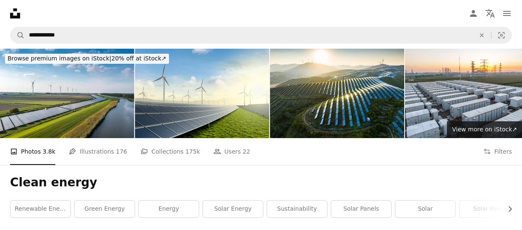 The image size is (522, 230). I want to click on div: 20% off at iStock ↗, so click(87, 59).